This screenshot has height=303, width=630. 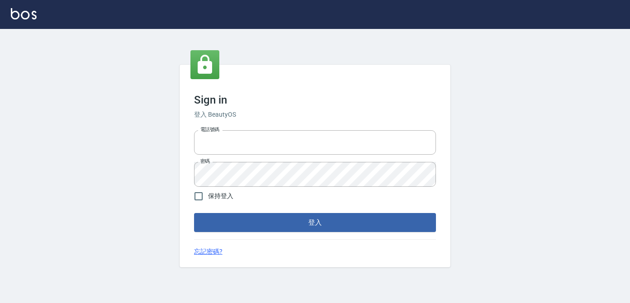 What do you see at coordinates (208, 251) in the screenshot?
I see `a: 忘記密碼?` at bounding box center [208, 251].